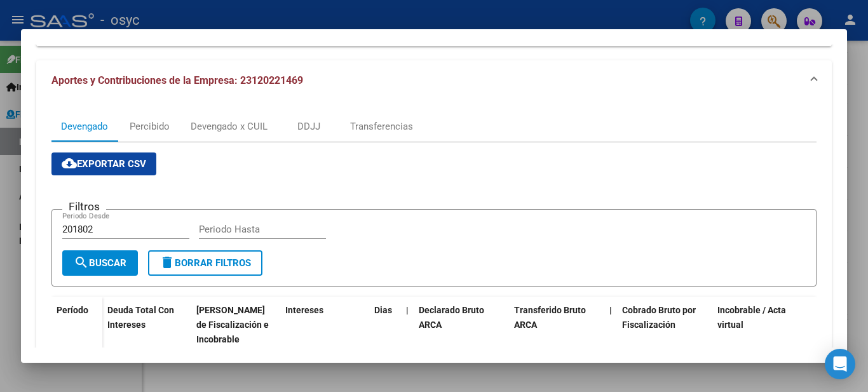 This screenshot has width=868, height=392. I want to click on span: Exportar CSV, so click(104, 164).